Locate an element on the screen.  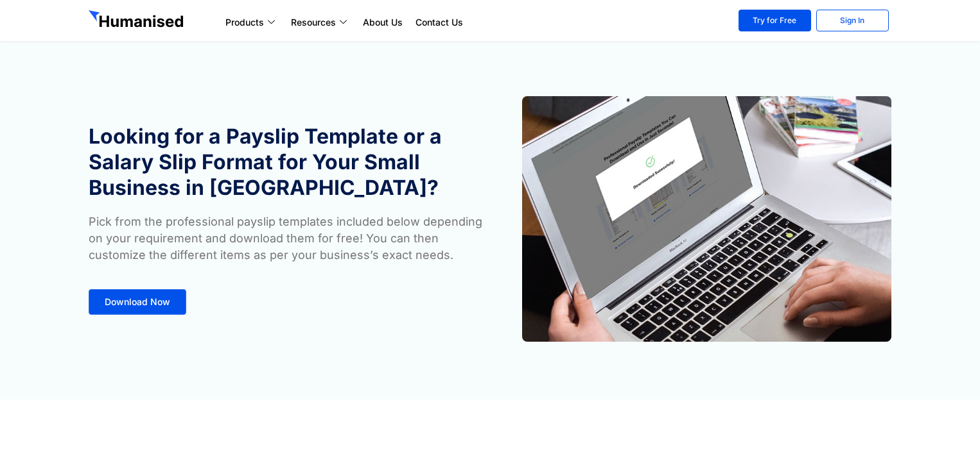
img: GetHumanised Logo is located at coordinates (137, 21).